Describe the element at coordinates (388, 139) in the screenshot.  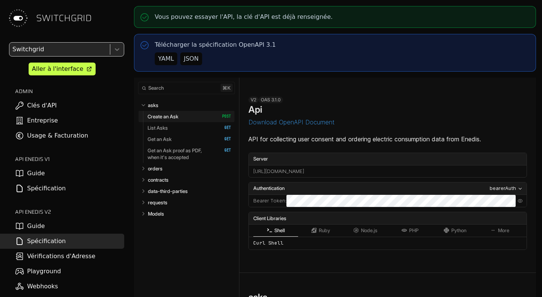
I see `p: API for collecting user consent and ordering electric consumption data from Enedis.` at that location.